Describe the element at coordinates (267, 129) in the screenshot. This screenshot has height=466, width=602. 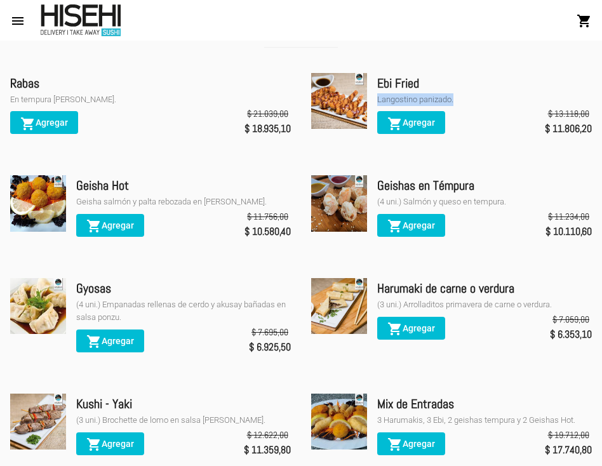
I see `span: $ 18.935,10` at that location.